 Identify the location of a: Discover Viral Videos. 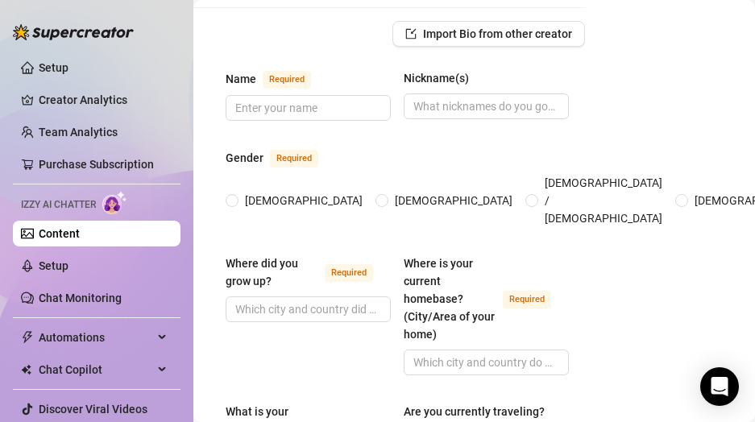
(93, 409).